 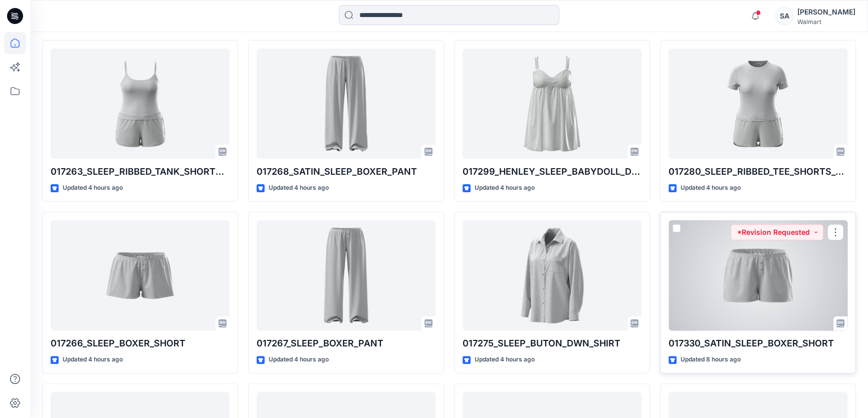 I want to click on a: 017267_SLEEP_BOXER_PANT, so click(x=346, y=276).